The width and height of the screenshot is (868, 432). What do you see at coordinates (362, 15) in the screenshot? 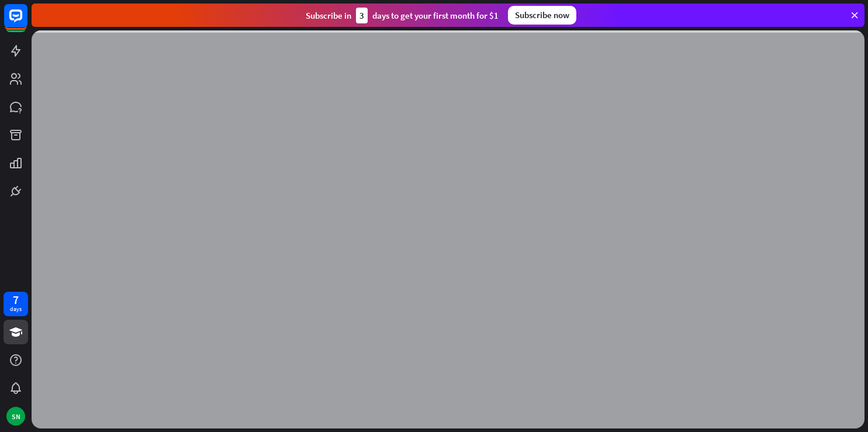
I see `div: 3` at bounding box center [362, 15].